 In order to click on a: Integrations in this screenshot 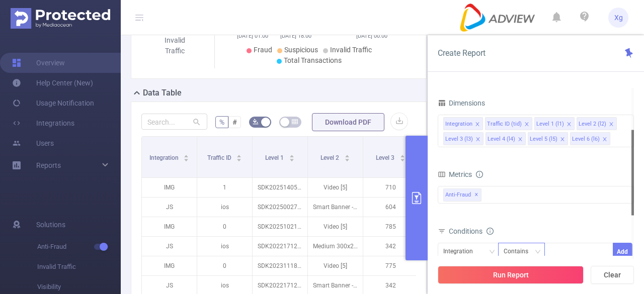, I will do `click(43, 124)`.